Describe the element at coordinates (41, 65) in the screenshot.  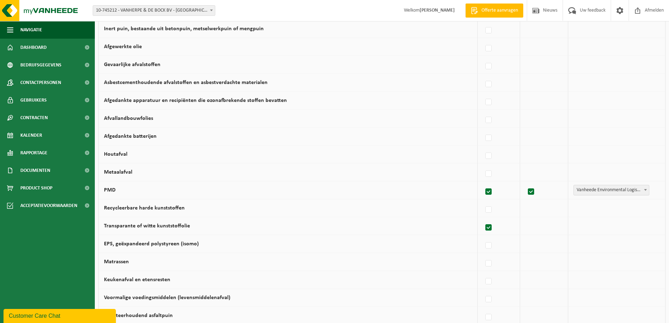
I see `span: Bedrijfsgegevens` at that location.